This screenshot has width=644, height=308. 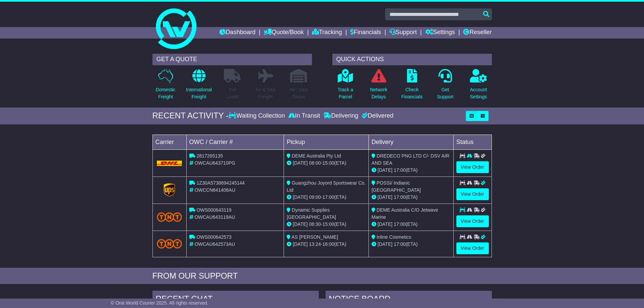 I want to click on span: Guangzhou Joyord Sportswear Co. Ltd, so click(x=326, y=186).